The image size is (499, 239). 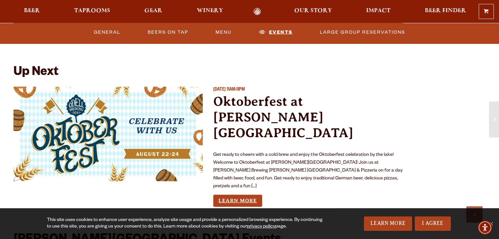 What do you see at coordinates (257, 11) in the screenshot?
I see `a: Odell Home` at bounding box center [257, 11].